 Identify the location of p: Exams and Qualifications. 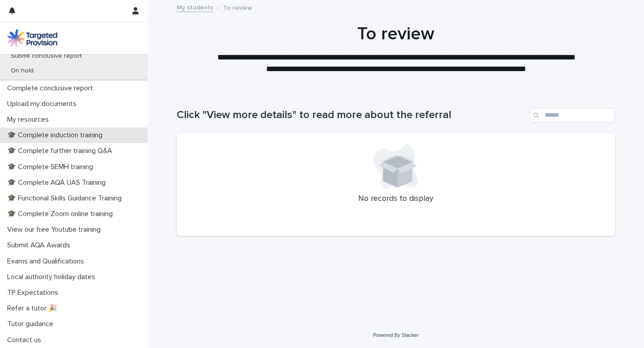
(48, 261).